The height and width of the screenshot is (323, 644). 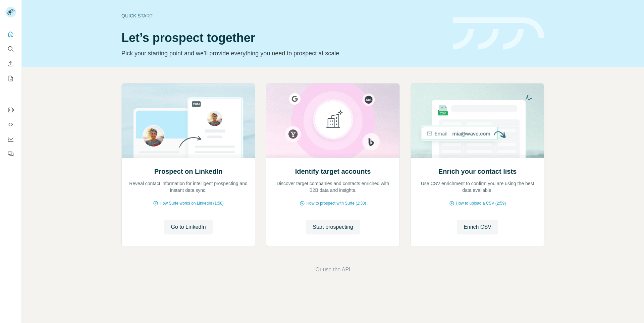 What do you see at coordinates (11, 139) in the screenshot?
I see `button: Dashboard` at bounding box center [11, 139].